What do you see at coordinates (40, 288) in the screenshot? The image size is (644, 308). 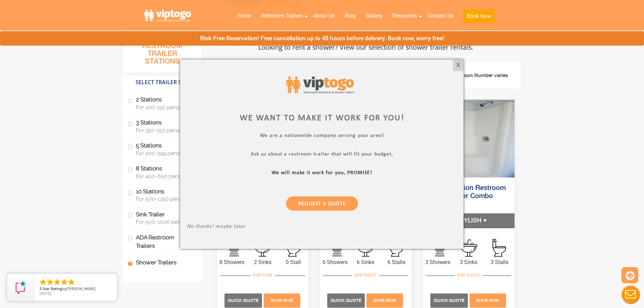 I see `span: 5` at bounding box center [40, 288].